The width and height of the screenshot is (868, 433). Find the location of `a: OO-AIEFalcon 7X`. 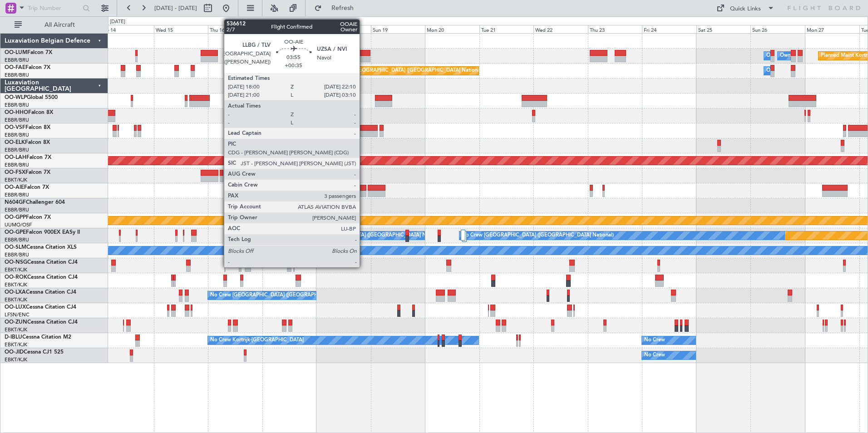

a: OO-AIEFalcon 7X is located at coordinates (27, 188).